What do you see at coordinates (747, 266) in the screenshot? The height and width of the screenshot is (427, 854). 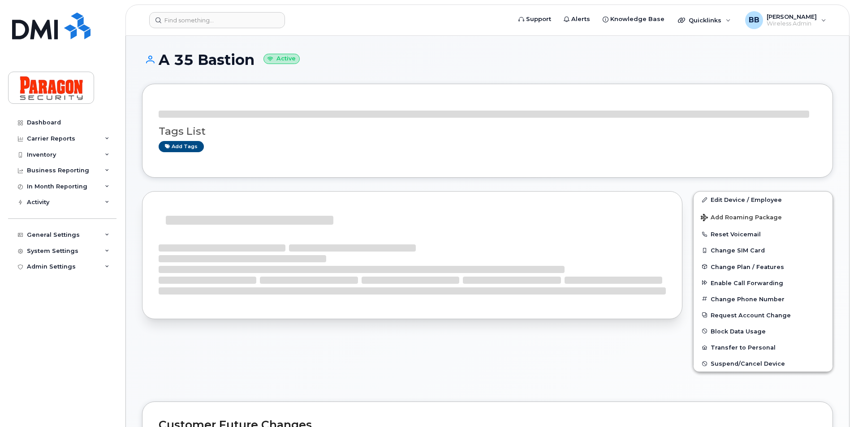 I see `span: Change Plan / Features` at bounding box center [747, 266].